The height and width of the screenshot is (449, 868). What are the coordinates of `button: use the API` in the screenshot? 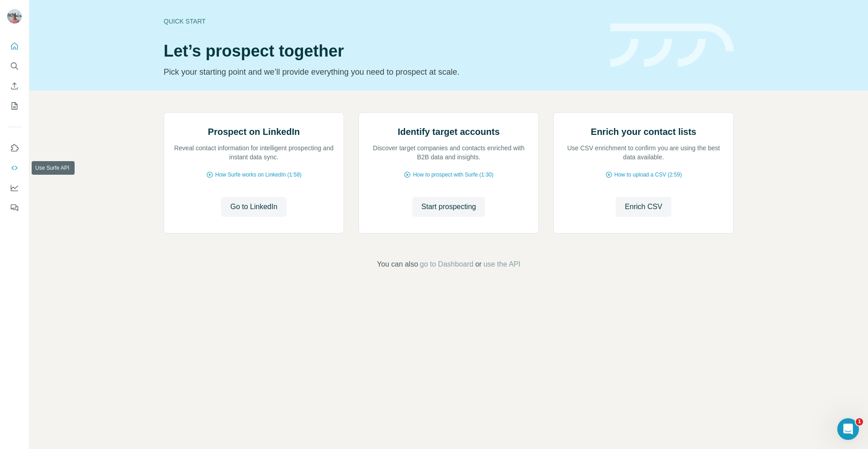 It's located at (502, 264).